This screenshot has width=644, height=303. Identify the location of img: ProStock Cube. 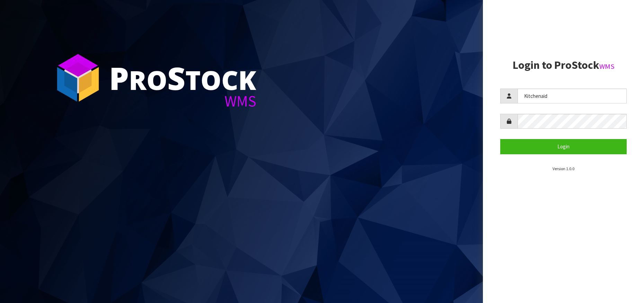
(78, 78).